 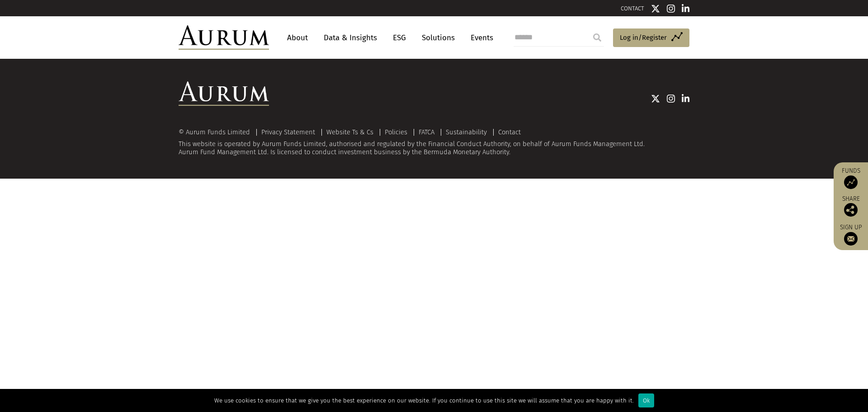 I want to click on a: CONTACT, so click(x=633, y=8).